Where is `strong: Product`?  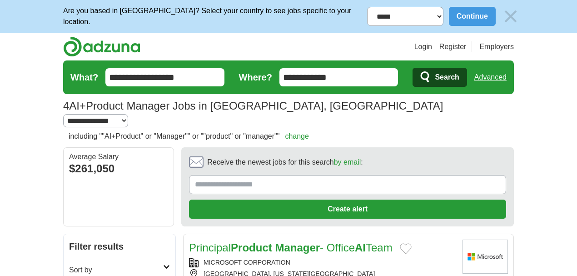
strong: Product is located at coordinates (251, 247).